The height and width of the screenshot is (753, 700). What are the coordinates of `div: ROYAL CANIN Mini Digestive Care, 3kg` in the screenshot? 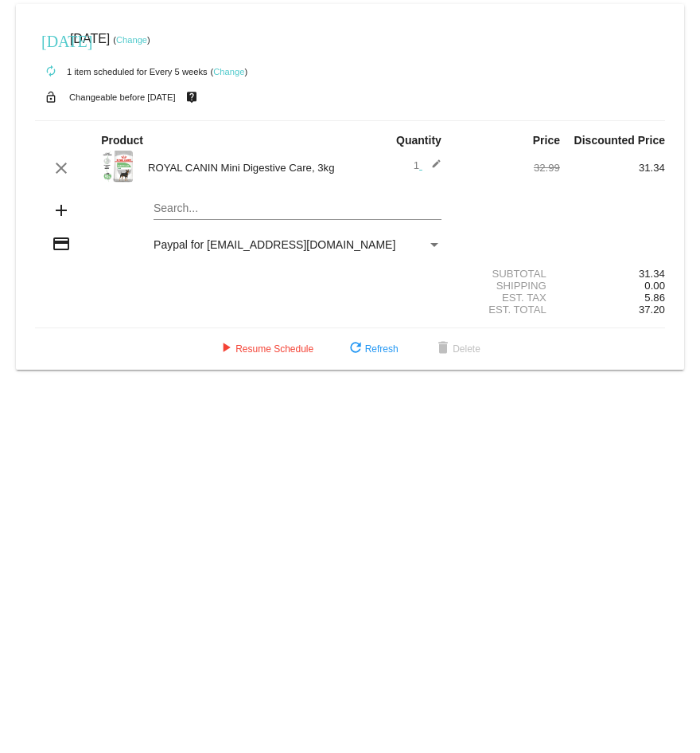 It's located at (245, 168).